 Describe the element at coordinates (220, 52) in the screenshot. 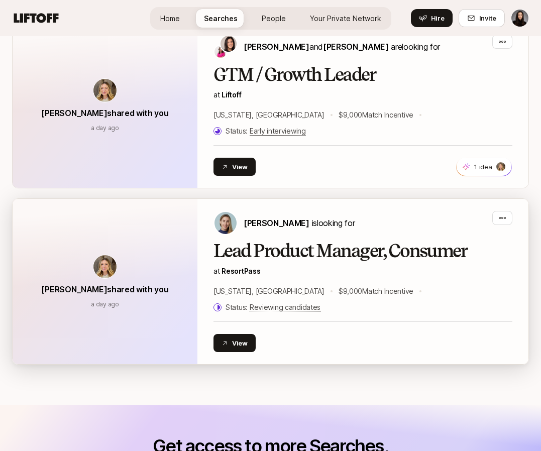

I see `img: Emma Frane` at that location.